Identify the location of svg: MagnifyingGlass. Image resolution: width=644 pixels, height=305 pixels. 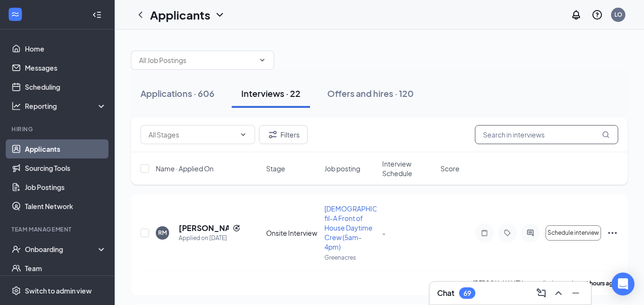
(606, 134).